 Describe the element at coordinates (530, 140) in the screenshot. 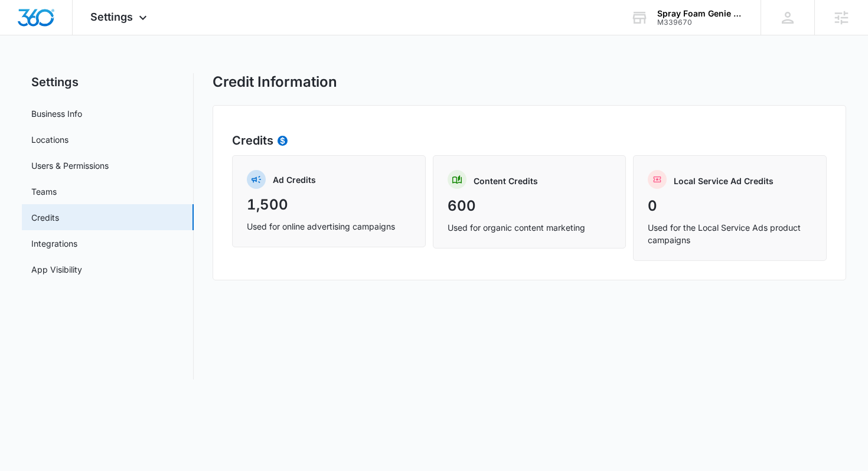

I see `h2: Credits` at that location.